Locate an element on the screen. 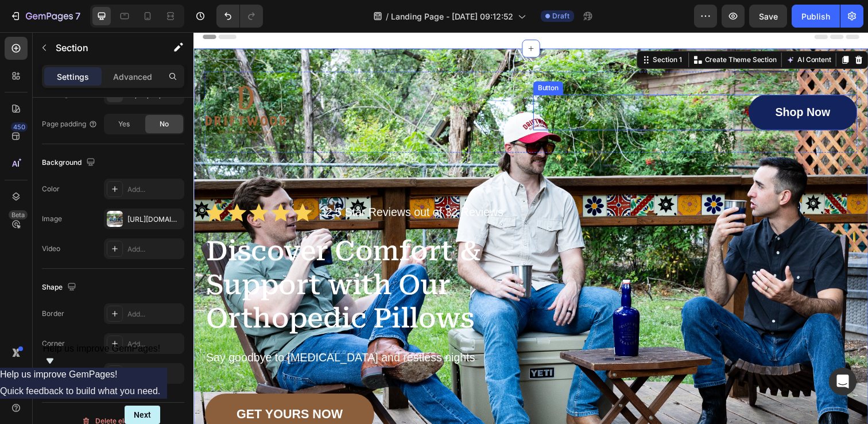  div: Rich Text Editor. Editing area: main is located at coordinates (222, 184).